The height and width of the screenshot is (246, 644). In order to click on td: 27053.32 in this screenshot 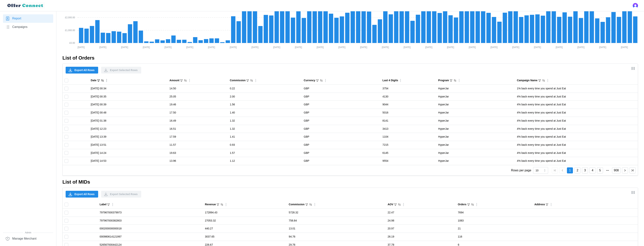, I will do `click(245, 220)`.